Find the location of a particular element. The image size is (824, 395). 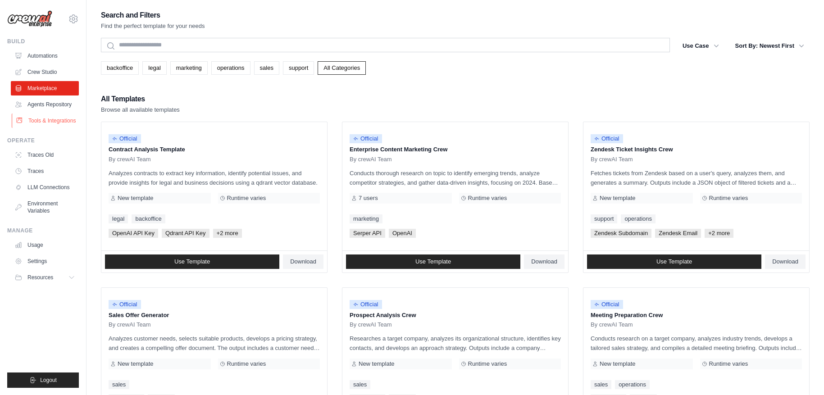

h2: Search and Filters is located at coordinates (153, 15).